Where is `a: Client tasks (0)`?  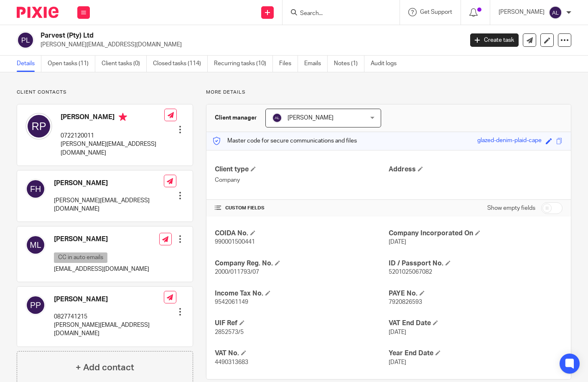
a: Client tasks (0) is located at coordinates (124, 63).